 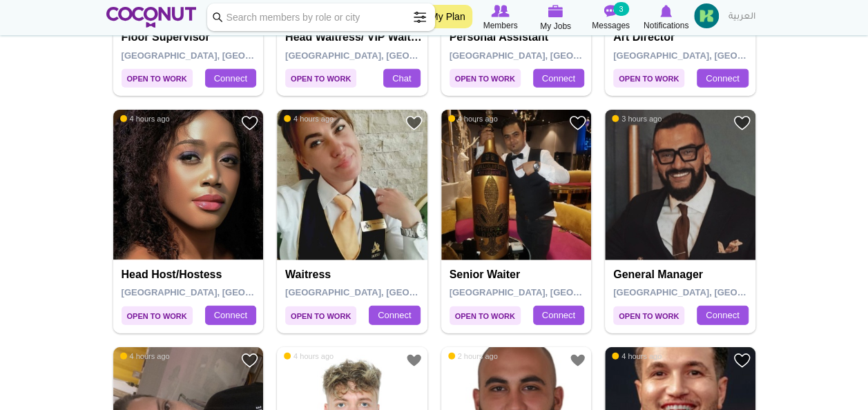 What do you see at coordinates (682, 275) in the screenshot?
I see `h4: General Manager` at bounding box center [682, 275].